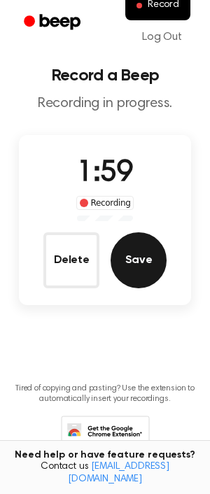  Describe the element at coordinates (105, 104) in the screenshot. I see `p: Recording in progress.` at that location.